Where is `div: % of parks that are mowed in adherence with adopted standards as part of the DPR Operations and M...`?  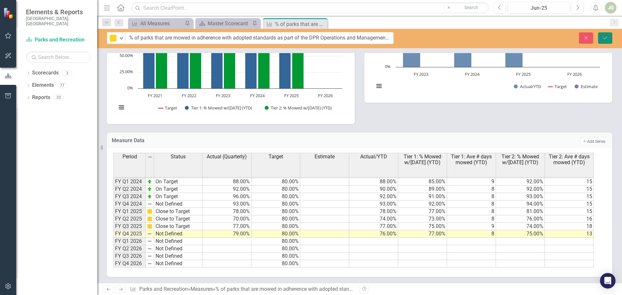 div: % of parks that are mowed in adherence with adopted standards as part of the DPR Operations and M... is located at coordinates (301, 24).